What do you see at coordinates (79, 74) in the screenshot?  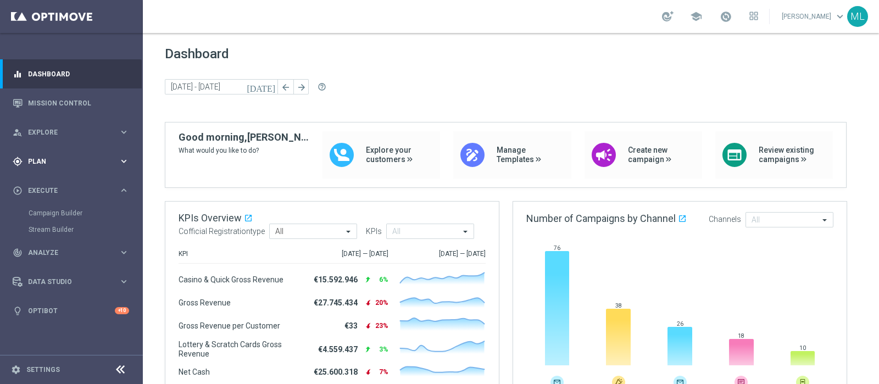 I see `a: Dashboard` at bounding box center [79, 74].